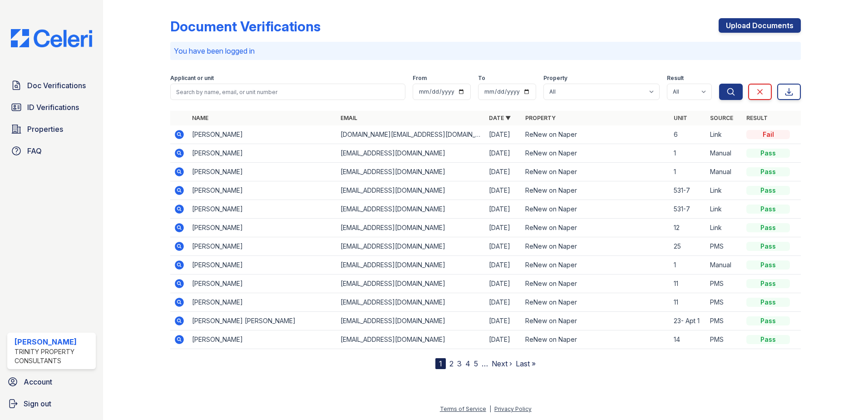  Describe the element at coordinates (688, 135) in the screenshot. I see `td: 6` at that location.